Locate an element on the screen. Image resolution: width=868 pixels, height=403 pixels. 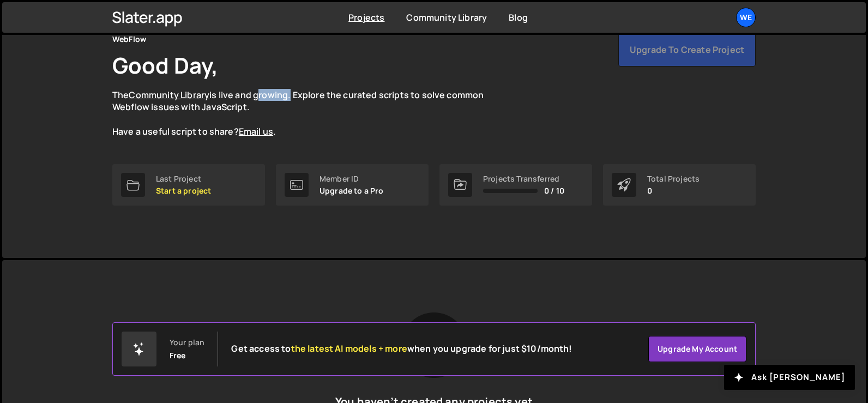
div: WebFlow is located at coordinates (129, 39).